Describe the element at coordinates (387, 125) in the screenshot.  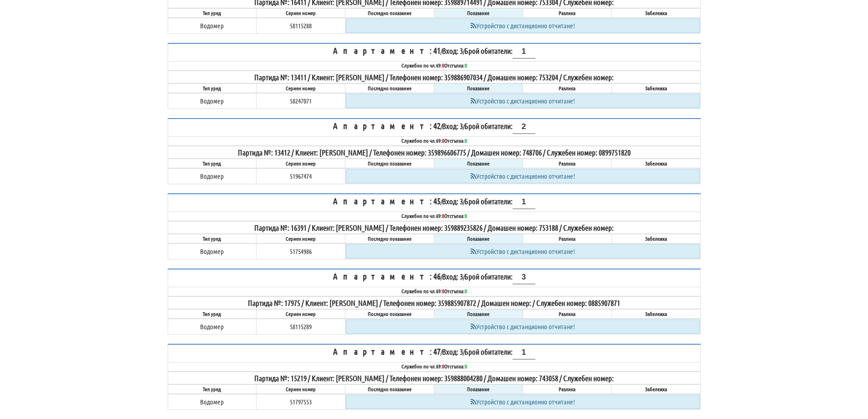
I see `span: Апартамент: 42` at that location.